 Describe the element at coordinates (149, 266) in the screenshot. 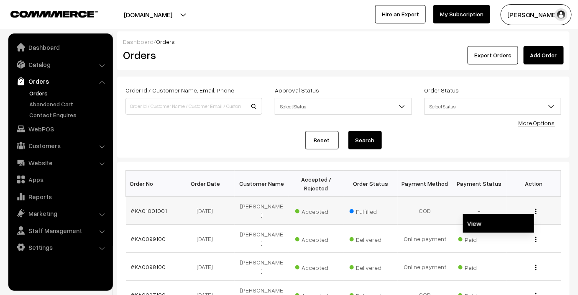

I see `a: #KA00981001` at that location.